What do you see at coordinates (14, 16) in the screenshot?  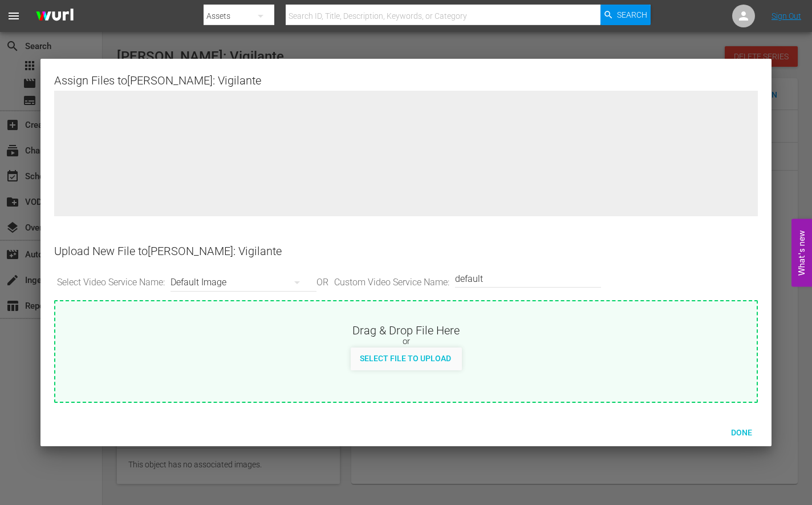 I see `span: menu` at bounding box center [14, 16].